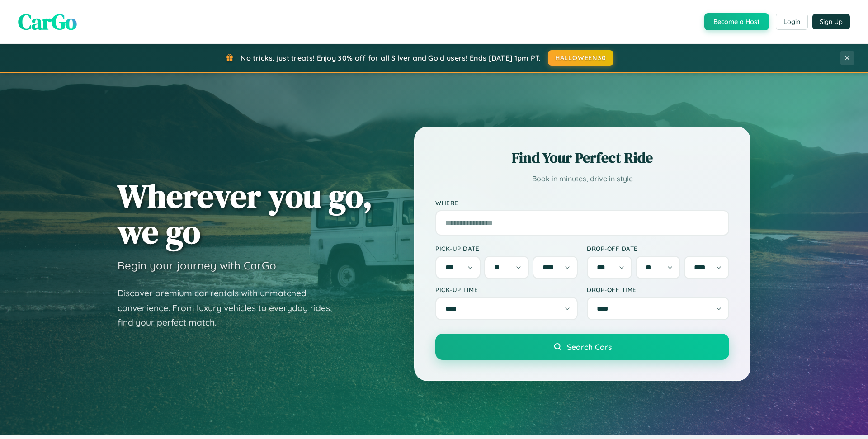  I want to click on label: Pick-up Time, so click(506, 290).